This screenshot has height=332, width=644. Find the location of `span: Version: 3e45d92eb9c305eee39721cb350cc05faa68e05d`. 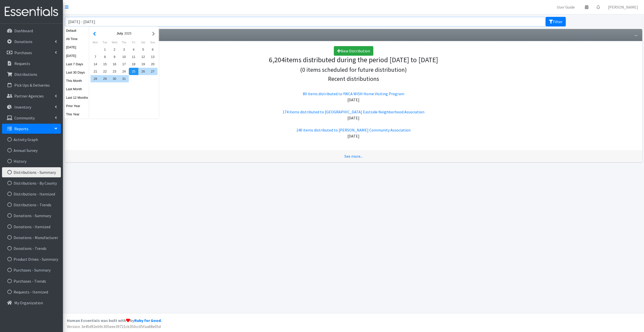

span: Version: 3e45d92eb9c305eee39721cb350cc05faa68e05d is located at coordinates (114, 326).